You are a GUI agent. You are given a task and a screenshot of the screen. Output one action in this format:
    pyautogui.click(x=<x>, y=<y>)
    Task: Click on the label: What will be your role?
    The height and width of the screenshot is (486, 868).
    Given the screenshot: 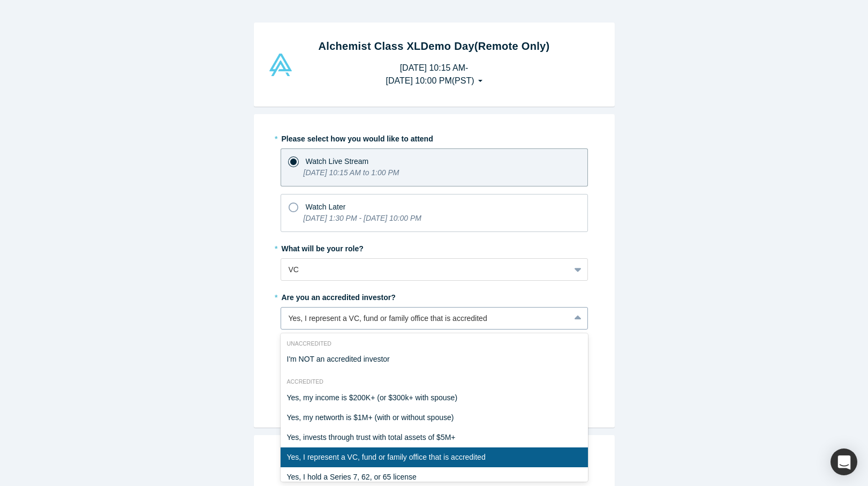 What is the action you would take?
    pyautogui.click(x=435, y=247)
    